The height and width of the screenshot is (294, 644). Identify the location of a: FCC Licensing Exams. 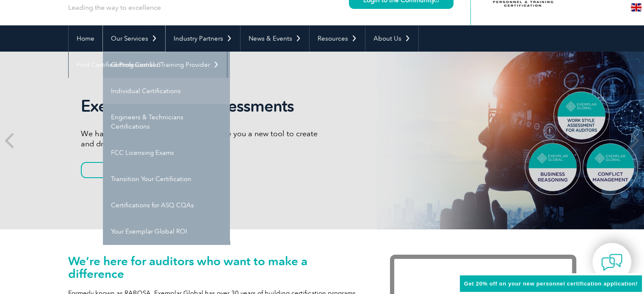
(167, 153).